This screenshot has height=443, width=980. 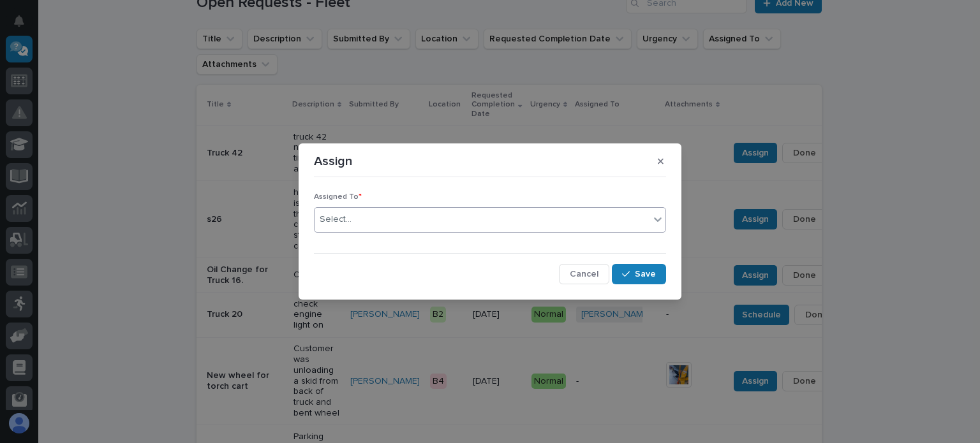 I want to click on div: Select..., so click(x=335, y=220).